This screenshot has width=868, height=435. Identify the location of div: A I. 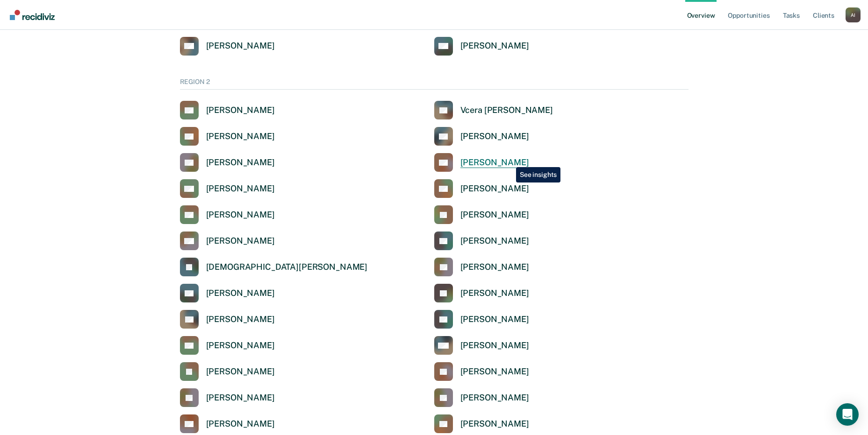
(853, 15).